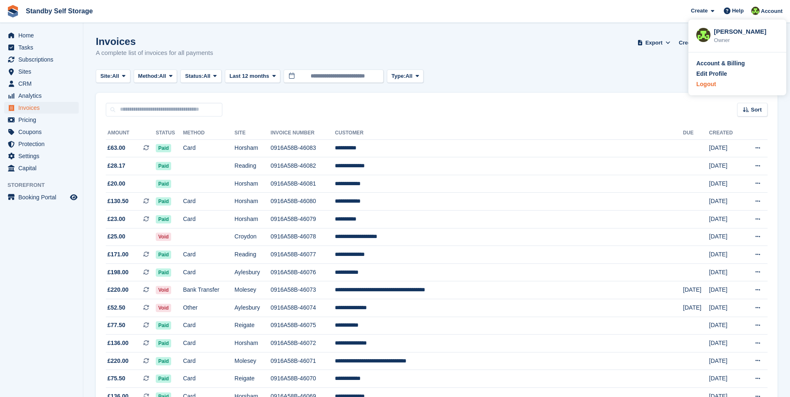 The image size is (790, 397). Describe the element at coordinates (118, 290) in the screenshot. I see `span: £220.00` at that location.